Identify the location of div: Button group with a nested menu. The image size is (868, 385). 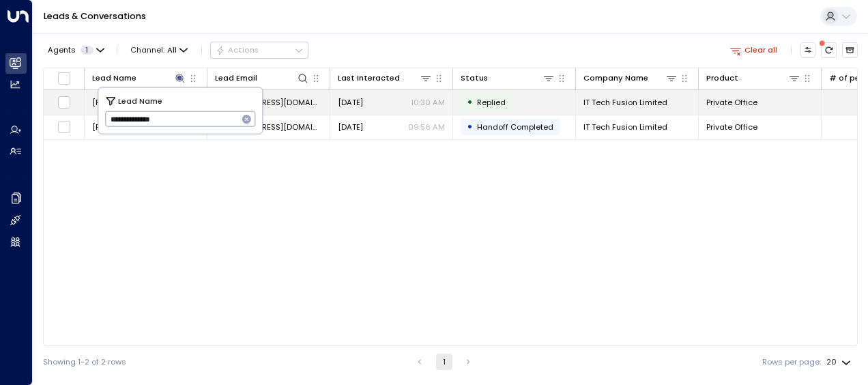
(259, 50).